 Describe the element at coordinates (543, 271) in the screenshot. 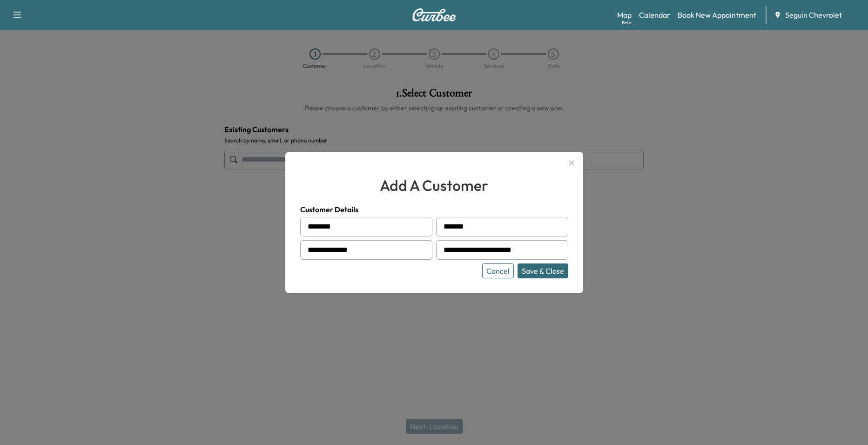

I see `button: Save & Close` at that location.